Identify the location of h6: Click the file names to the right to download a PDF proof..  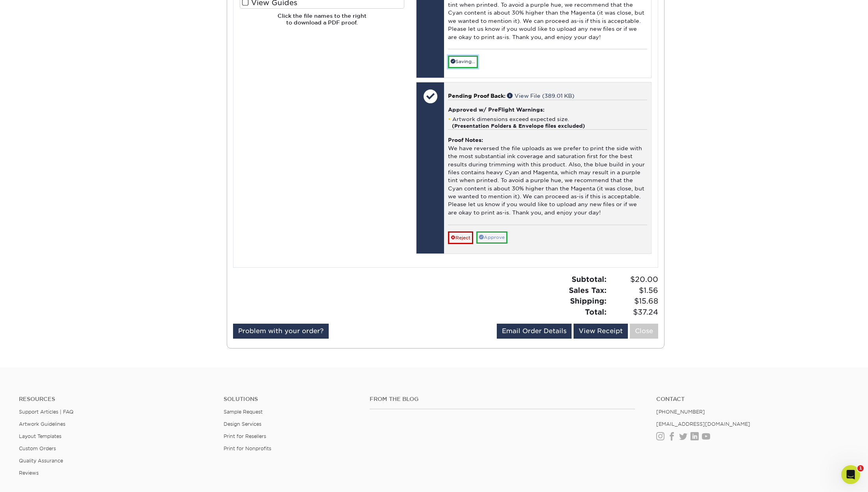
(322, 22).